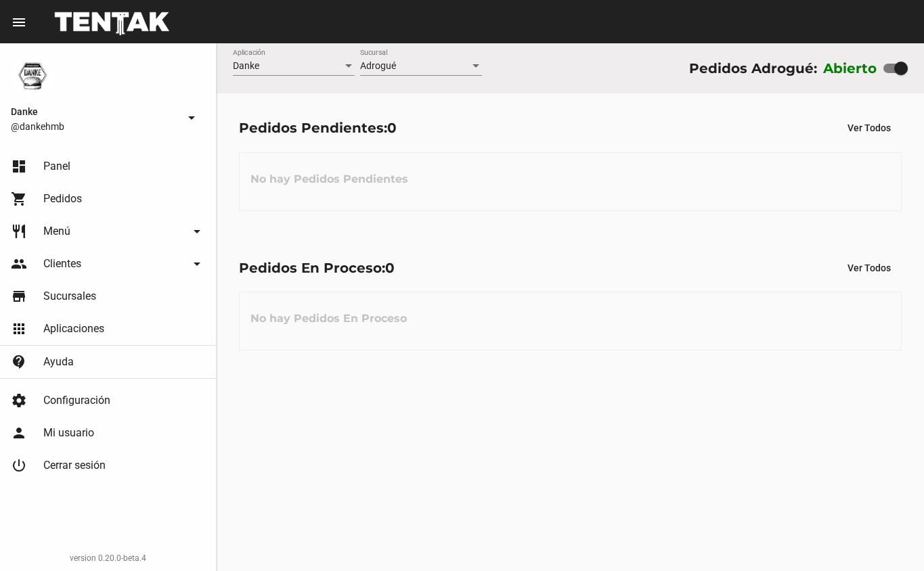 The width and height of the screenshot is (924, 571). What do you see at coordinates (19, 264) in the screenshot?
I see `mat-icon: people` at bounding box center [19, 264].